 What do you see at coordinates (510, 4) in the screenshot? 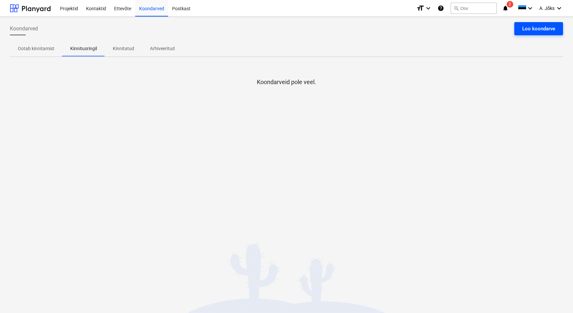
I see `span: 2` at bounding box center [510, 4].